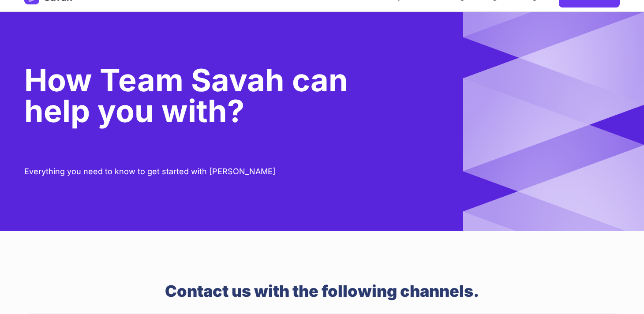 This screenshot has height=314, width=644. I want to click on h2: Contact us with the following channels., so click(322, 293).